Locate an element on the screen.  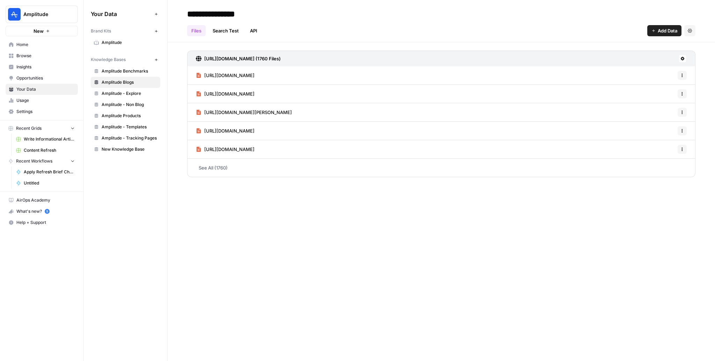
span: Amplitude - Explore is located at coordinates (129, 94).